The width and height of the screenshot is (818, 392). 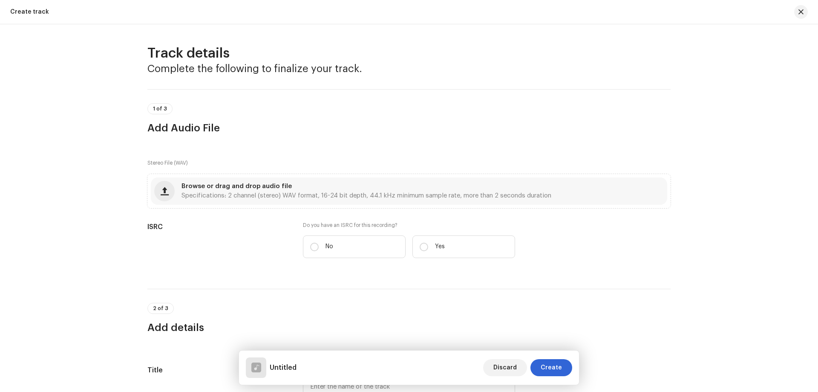 What do you see at coordinates (167, 163) in the screenshot?
I see `small: Stereo File (WAV)` at bounding box center [167, 163].